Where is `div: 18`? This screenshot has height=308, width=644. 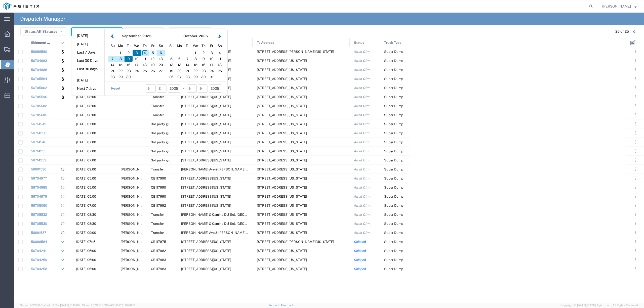 div: 18 is located at coordinates (144, 65).